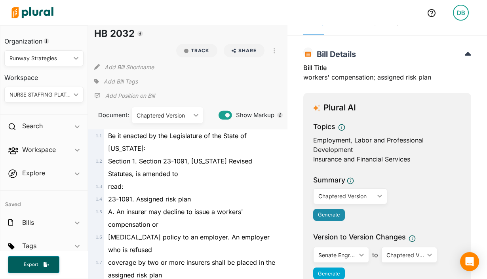 This screenshot has height=279, width=487. I want to click on p: Add Position on Bill, so click(130, 96).